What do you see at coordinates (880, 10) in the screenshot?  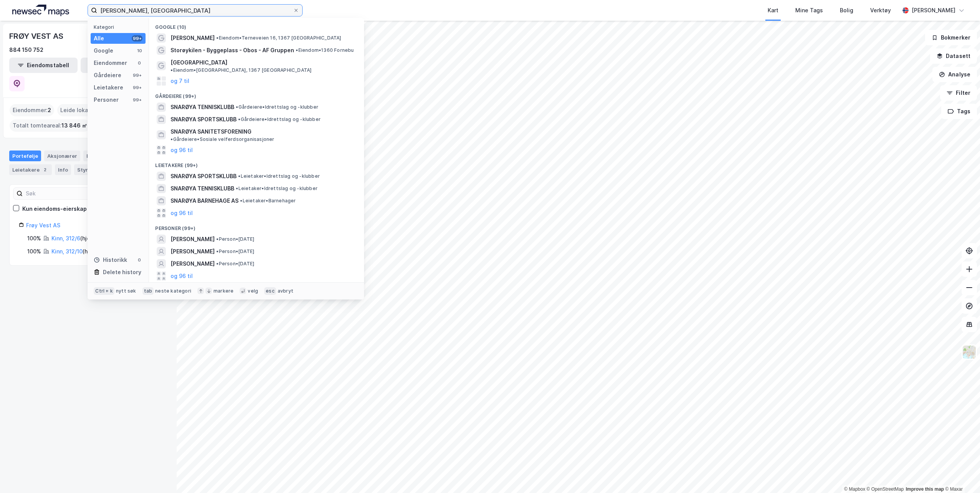 I see `div: Verktøy` at bounding box center [880, 10].